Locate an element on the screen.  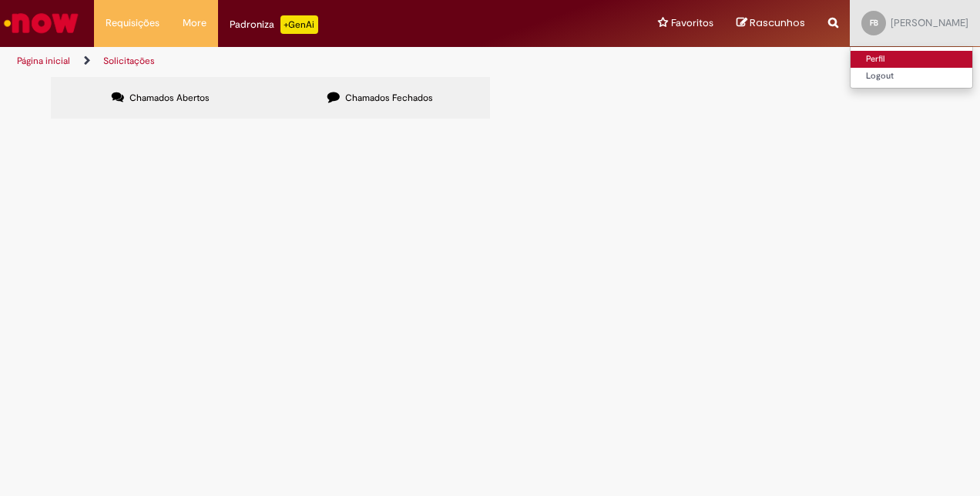
span: Rascunhos is located at coordinates (778, 23).